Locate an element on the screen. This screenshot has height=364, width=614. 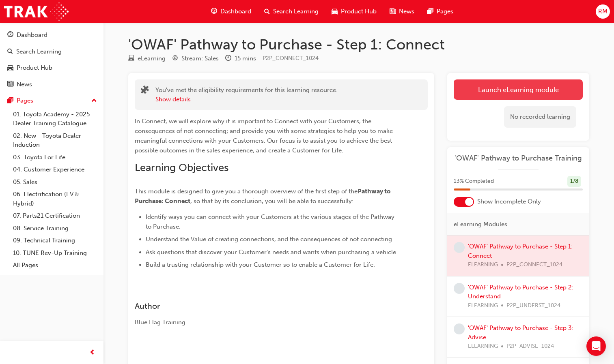
div: News is located at coordinates (24, 85).